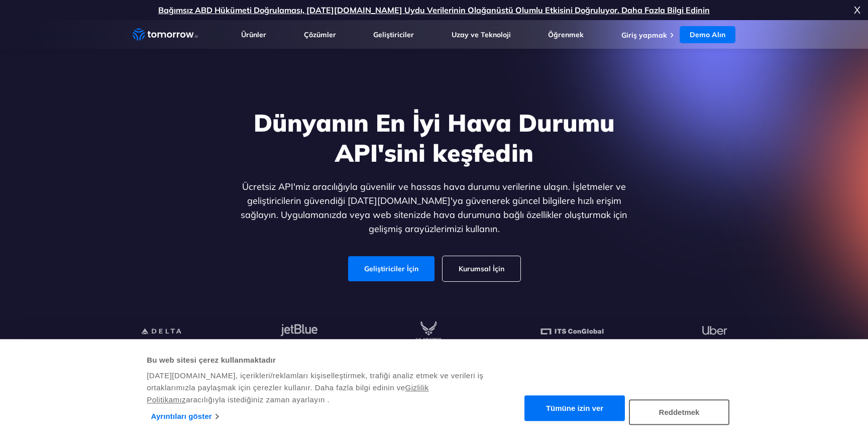 This screenshot has width=868, height=437. I want to click on a: Ürünler, so click(254, 35).